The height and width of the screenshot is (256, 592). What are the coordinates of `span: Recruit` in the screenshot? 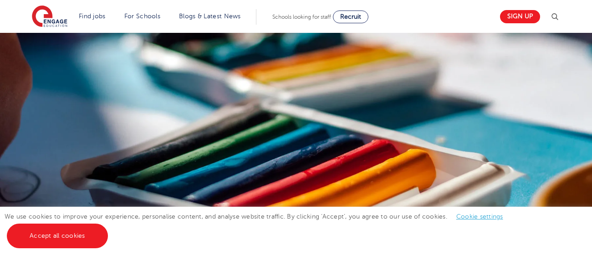 It's located at (351, 16).